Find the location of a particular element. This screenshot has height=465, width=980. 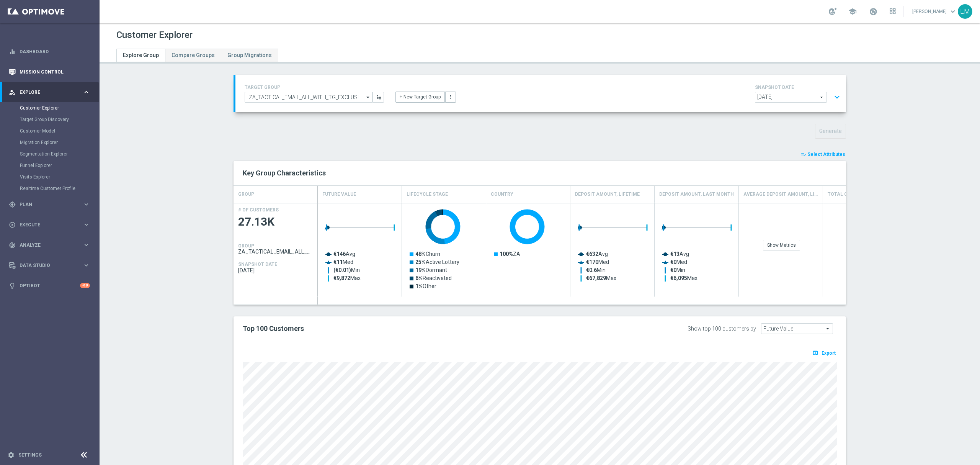

div: Data Studio is located at coordinates (45, 265).